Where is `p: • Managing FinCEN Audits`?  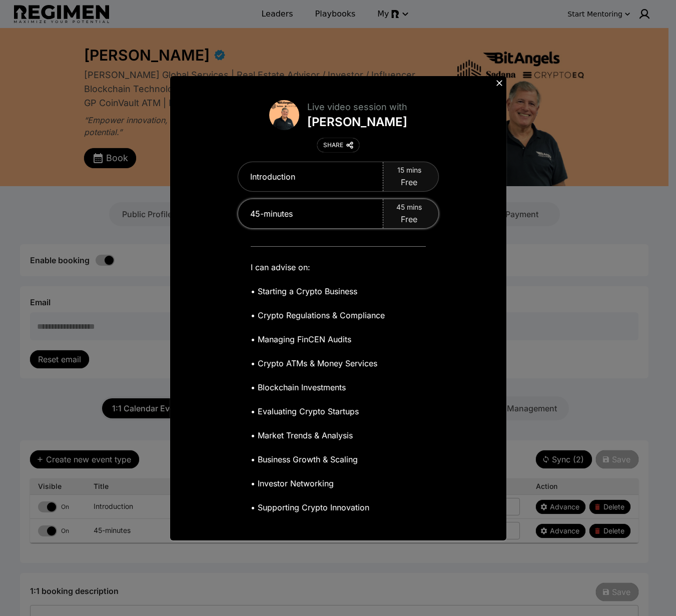 p: • Managing FinCEN Audits is located at coordinates (318, 339).